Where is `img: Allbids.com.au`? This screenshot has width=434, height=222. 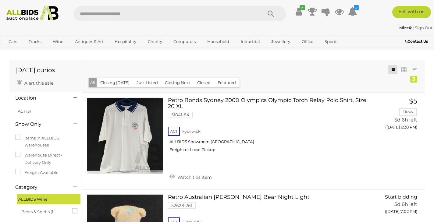
img: Allbids.com.au is located at coordinates (32, 13).